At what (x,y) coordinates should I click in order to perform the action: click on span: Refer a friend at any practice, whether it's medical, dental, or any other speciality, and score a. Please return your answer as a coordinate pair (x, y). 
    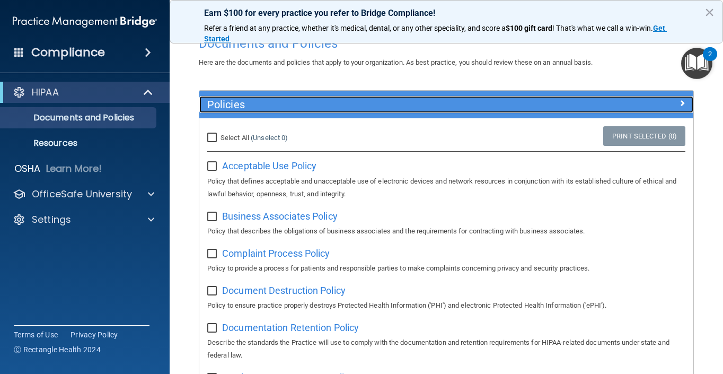
    Looking at the image, I should click on (355, 28).